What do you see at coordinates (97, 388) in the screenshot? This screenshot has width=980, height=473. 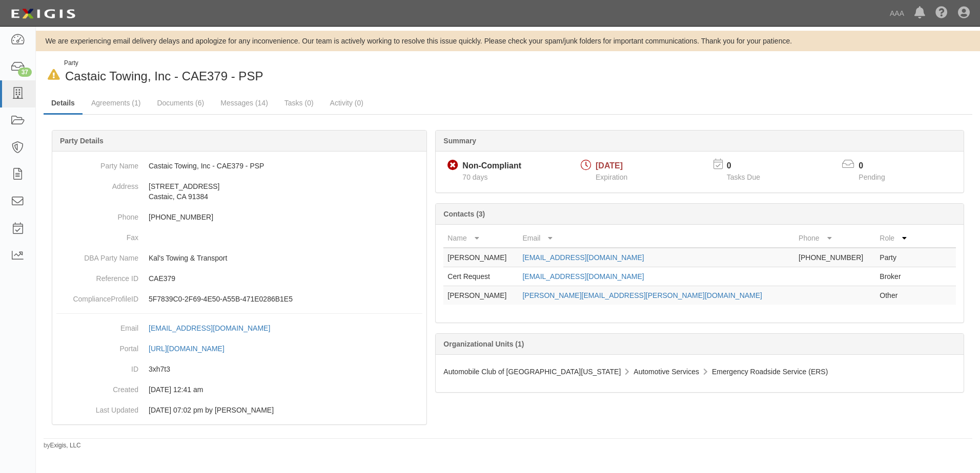 I see `dt: Created` at bounding box center [97, 388].